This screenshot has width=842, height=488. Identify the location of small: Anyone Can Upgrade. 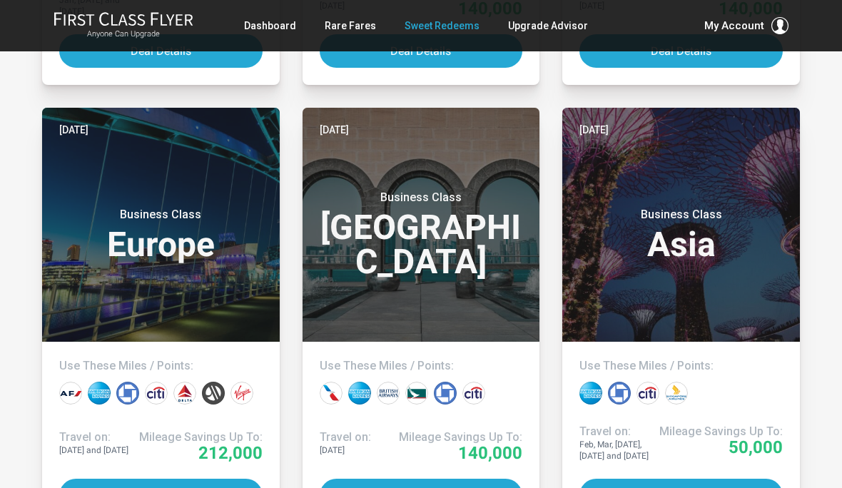
(124, 34).